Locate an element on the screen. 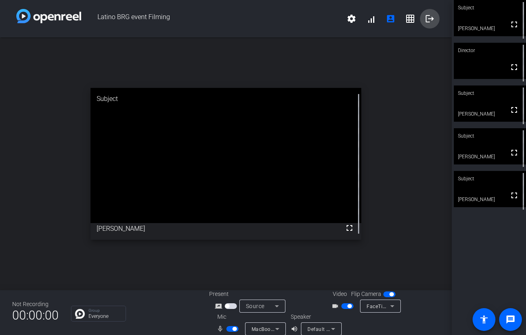  mat-icon: message is located at coordinates (510, 320).